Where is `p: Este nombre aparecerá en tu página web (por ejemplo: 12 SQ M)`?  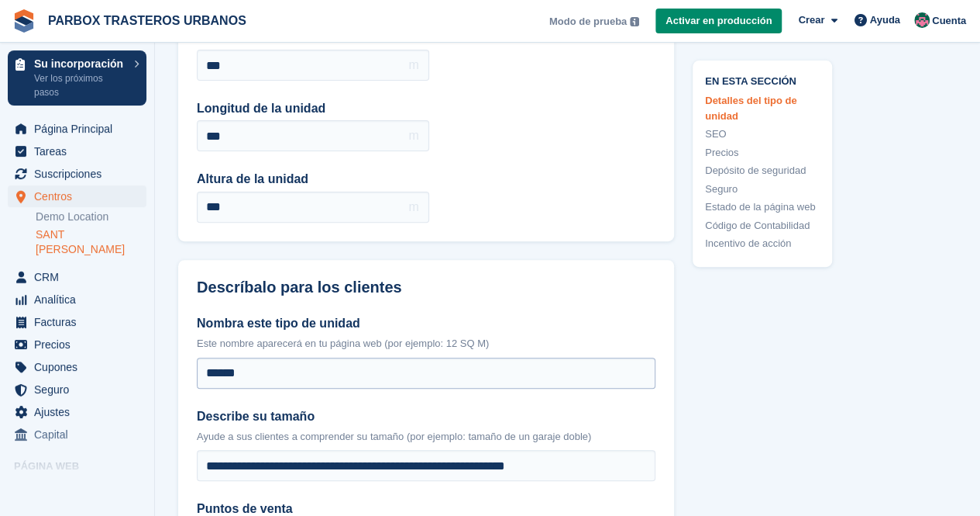 p: Este nombre aparecerá en tu página web (por ejemplo: 12 SQ M) is located at coordinates (426, 344).